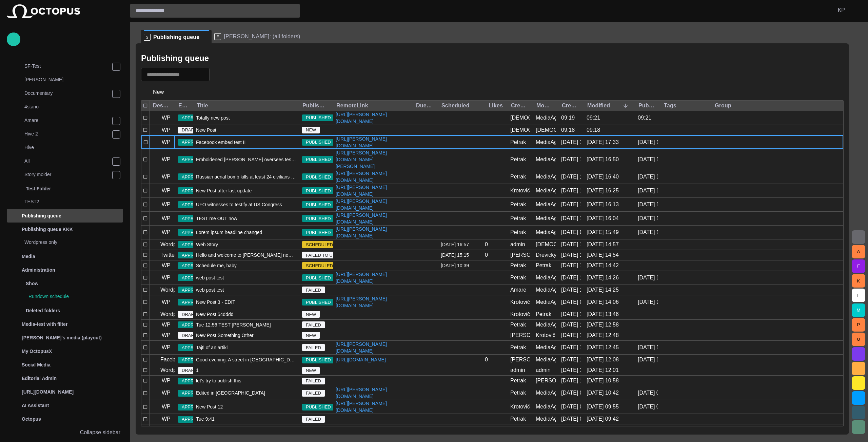 Image resolution: width=868 pixels, height=442 pixels. I want to click on p: All, so click(68, 161).